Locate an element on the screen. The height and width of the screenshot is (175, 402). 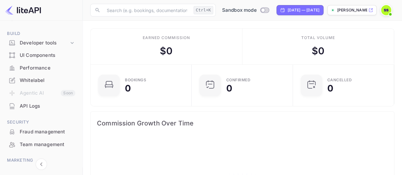
a: UI Components is located at coordinates (41, 55).